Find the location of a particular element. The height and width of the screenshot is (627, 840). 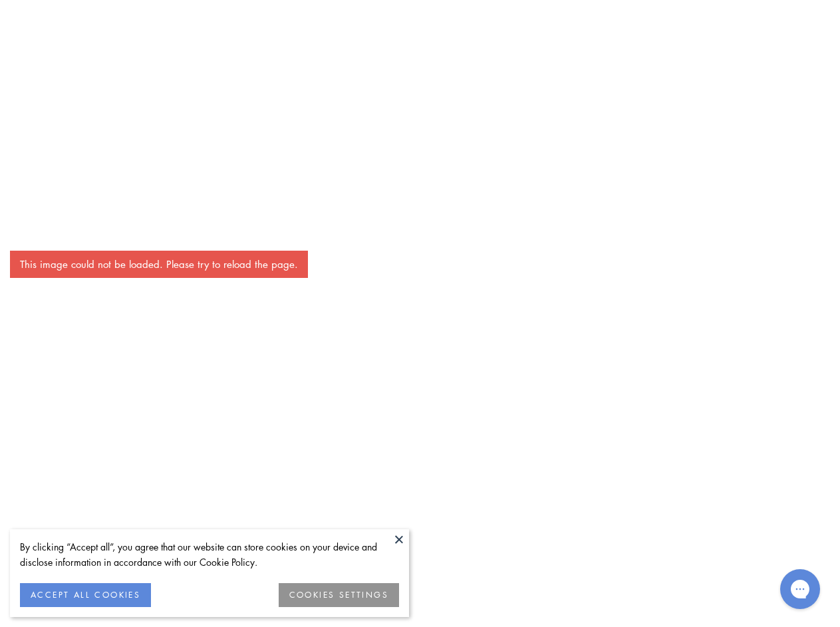

div: By clicking “Accept all”, you agree that our website can store cookies on your device and disclos... is located at coordinates (209, 555).